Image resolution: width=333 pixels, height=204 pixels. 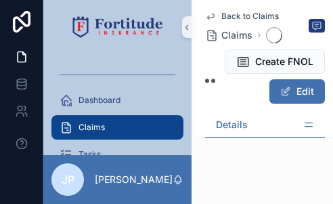 What do you see at coordinates (284, 62) in the screenshot?
I see `span: Create FNOL` at bounding box center [284, 62].